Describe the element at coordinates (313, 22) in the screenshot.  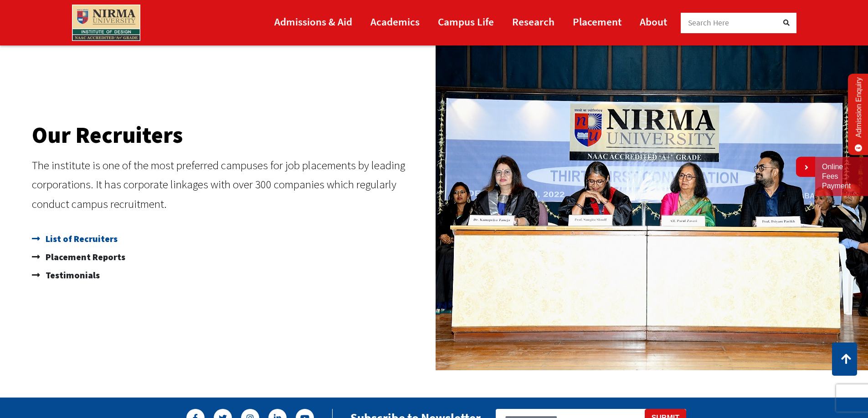
I see `a: Admissions & Aid` at that location.